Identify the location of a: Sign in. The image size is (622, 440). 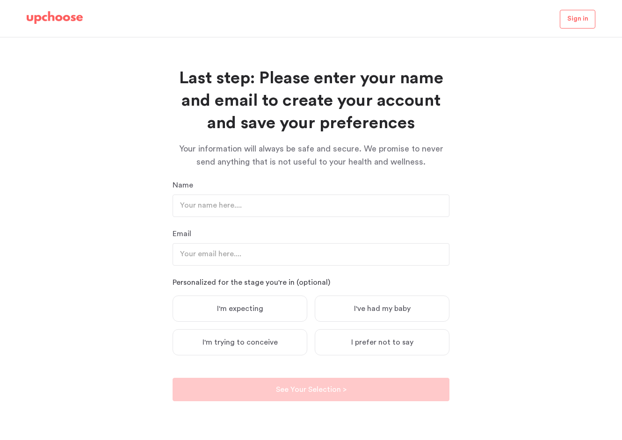
(578, 19).